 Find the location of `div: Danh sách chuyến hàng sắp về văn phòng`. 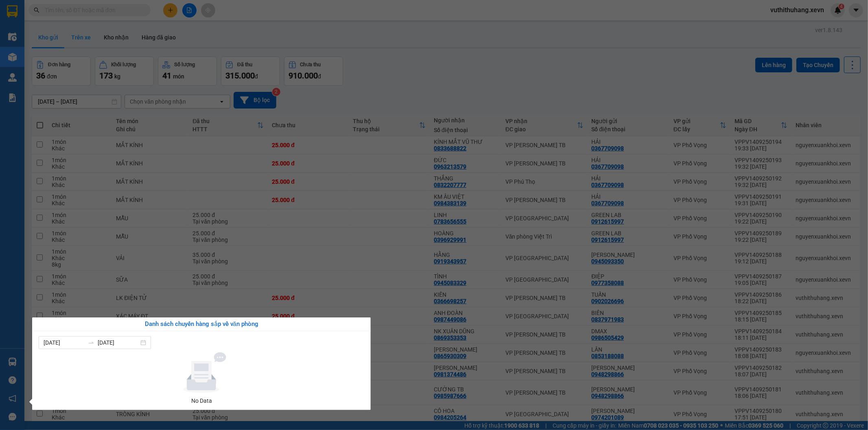

div: Danh sách chuyến hàng sắp về văn phòng is located at coordinates (201, 324).